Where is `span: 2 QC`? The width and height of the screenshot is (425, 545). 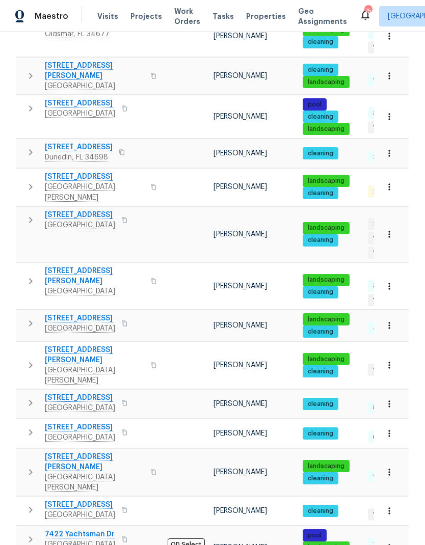
span: 2 QC is located at coordinates (381, 192).